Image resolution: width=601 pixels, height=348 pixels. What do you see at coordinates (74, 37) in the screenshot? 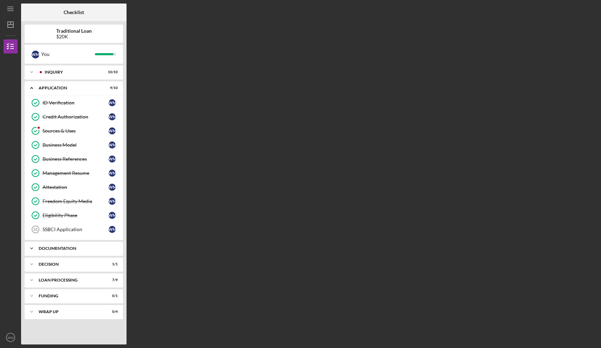
I see `div: $20K` at bounding box center [74, 37].